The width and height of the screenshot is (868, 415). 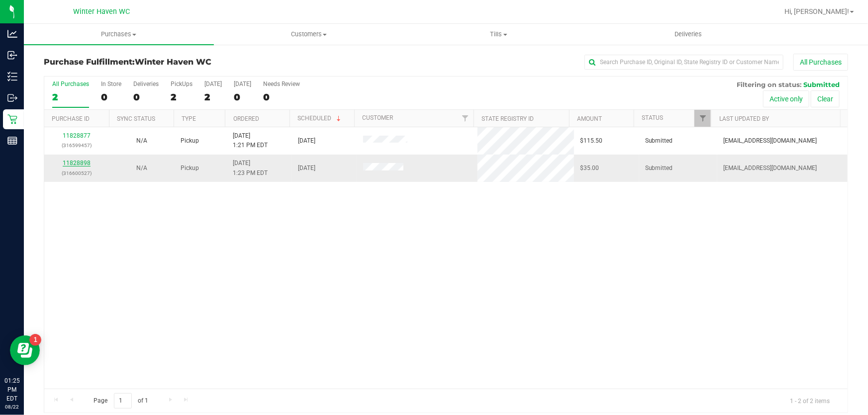 I want to click on span: 1 - 2 of 2 items, so click(x=810, y=401).